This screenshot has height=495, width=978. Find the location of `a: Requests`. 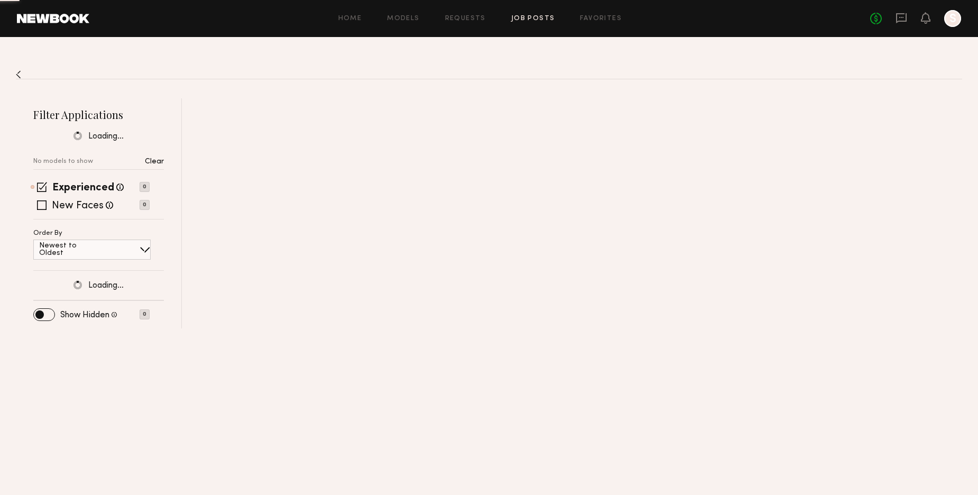

a: Requests is located at coordinates (465, 18).